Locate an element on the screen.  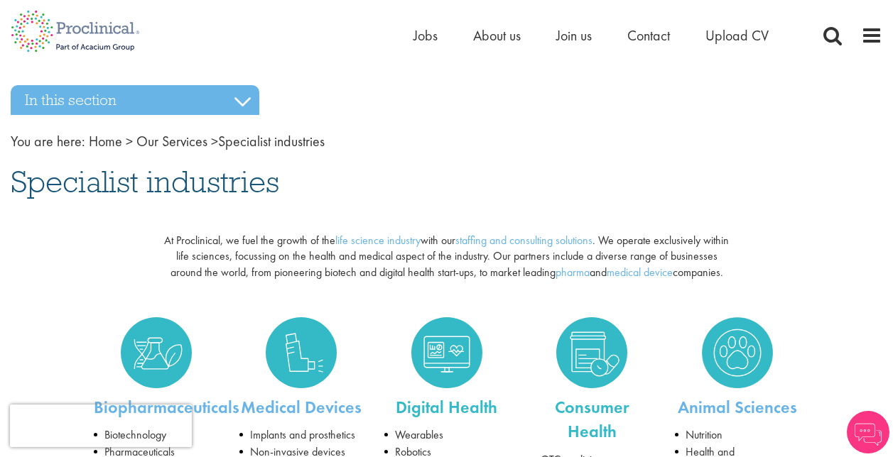
img: Digital Health is located at coordinates (447, 353).